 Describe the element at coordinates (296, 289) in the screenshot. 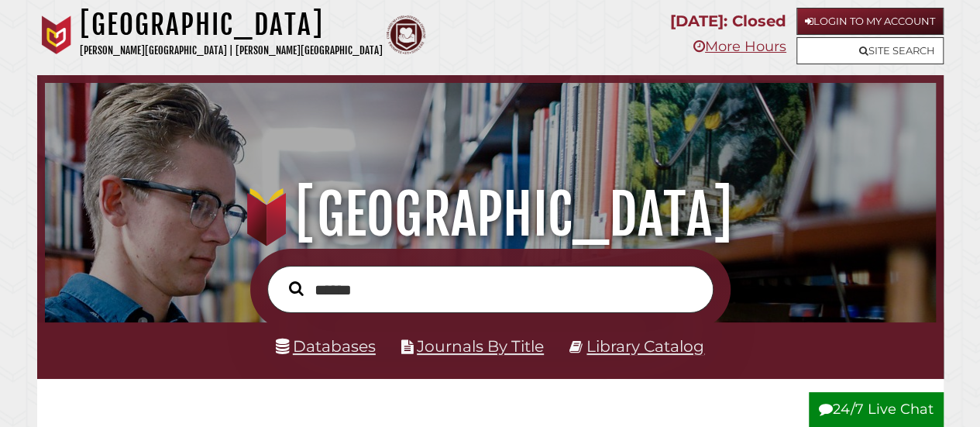

I see `i: Search` at that location.